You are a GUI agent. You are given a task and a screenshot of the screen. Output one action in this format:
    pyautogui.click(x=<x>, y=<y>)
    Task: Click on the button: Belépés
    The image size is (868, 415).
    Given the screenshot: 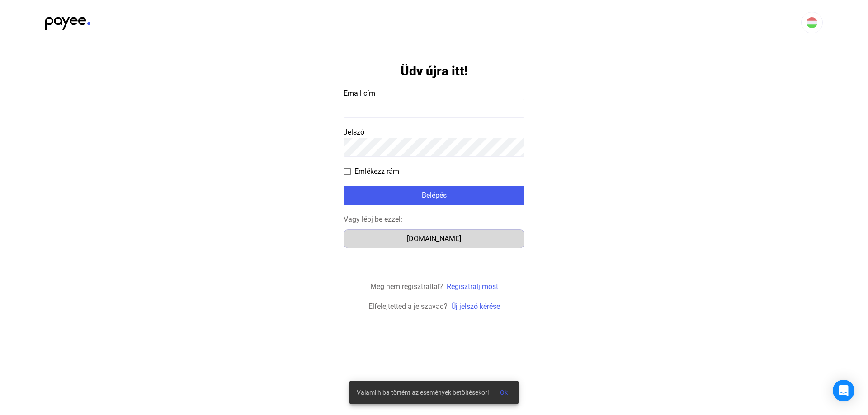 What is the action you would take?
    pyautogui.click(x=434, y=195)
    